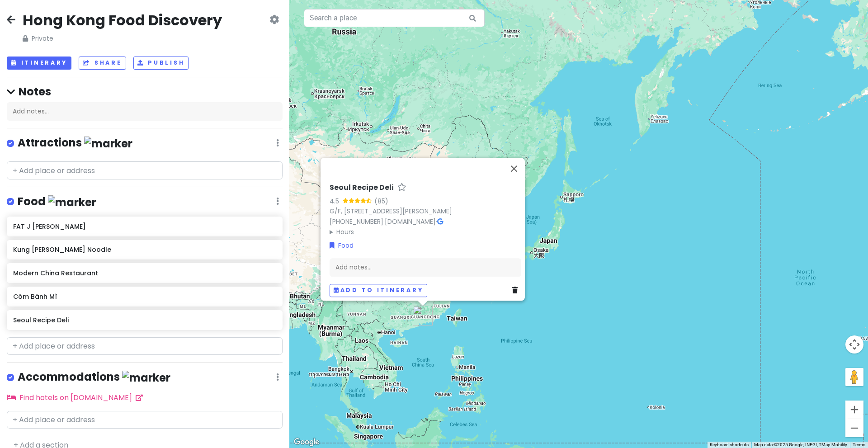 This screenshot has height=448, width=868. What do you see at coordinates (854, 377) in the screenshot?
I see `button: Drag Pegman onto the map to open Street View` at bounding box center [854, 377].